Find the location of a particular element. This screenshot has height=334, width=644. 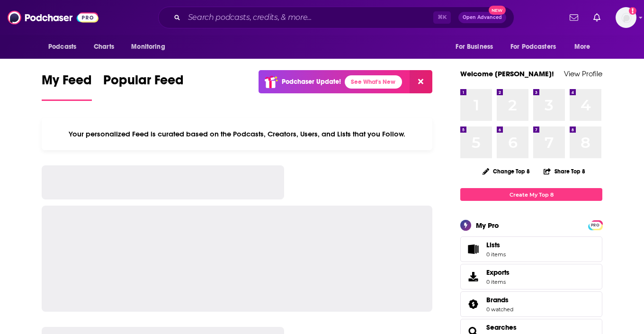

span: Monitoring is located at coordinates (148, 47).